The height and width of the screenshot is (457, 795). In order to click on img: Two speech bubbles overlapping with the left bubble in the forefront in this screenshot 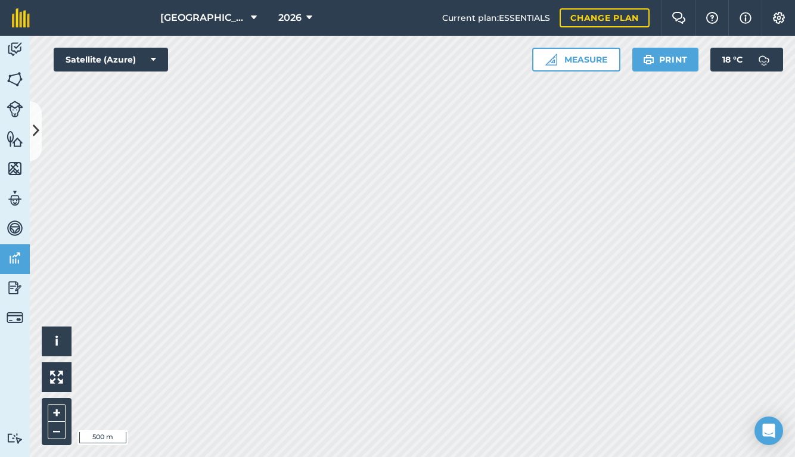, I will do `click(678, 18)`.